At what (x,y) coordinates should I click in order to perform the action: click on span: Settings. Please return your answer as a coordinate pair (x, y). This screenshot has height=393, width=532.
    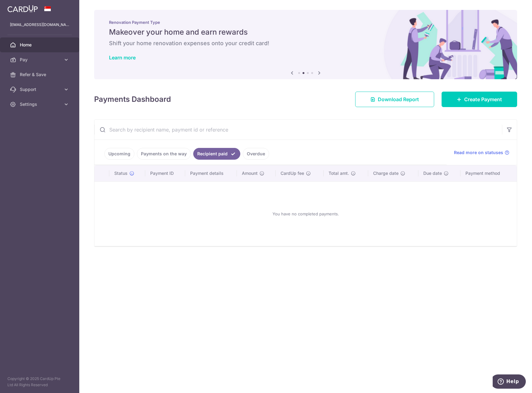
    Looking at the image, I should click on (40, 104).